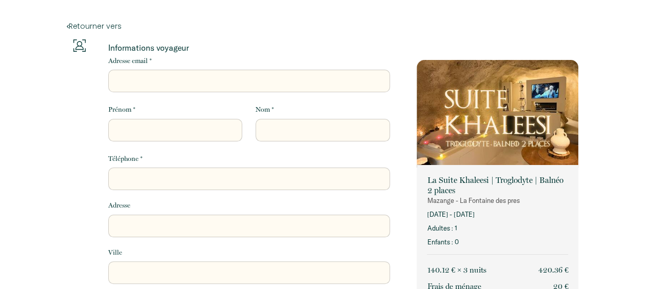  What do you see at coordinates (497, 242) in the screenshot?
I see `p: Enfants : 0` at bounding box center [497, 242].